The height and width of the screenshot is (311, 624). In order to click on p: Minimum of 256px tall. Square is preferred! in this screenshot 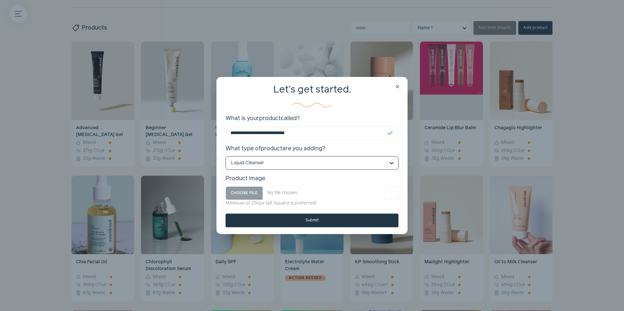, I will do `click(304, 203)`.